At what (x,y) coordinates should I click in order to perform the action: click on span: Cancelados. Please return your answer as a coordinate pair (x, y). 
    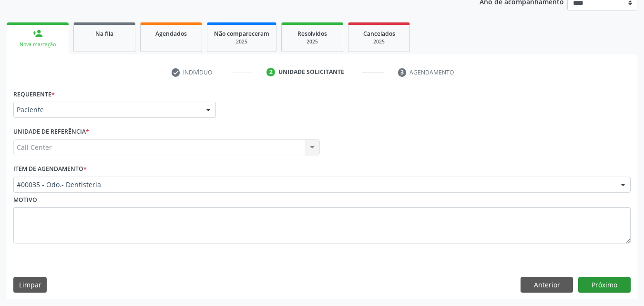
    Looking at the image, I should click on (379, 33).